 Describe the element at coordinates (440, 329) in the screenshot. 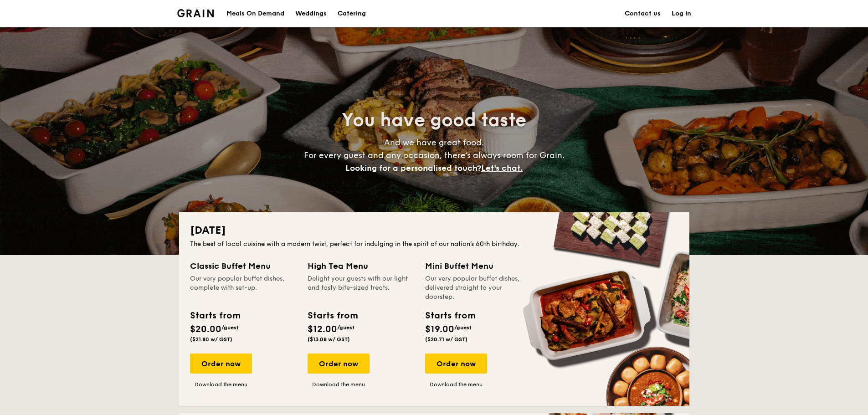

I see `span: $19.00` at that location.